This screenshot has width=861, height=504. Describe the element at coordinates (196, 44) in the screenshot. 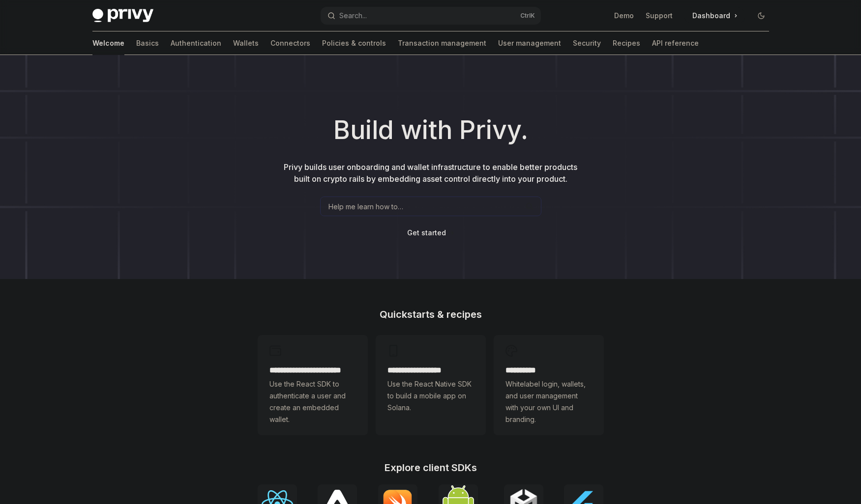

I see `a: Authentication` at that location.